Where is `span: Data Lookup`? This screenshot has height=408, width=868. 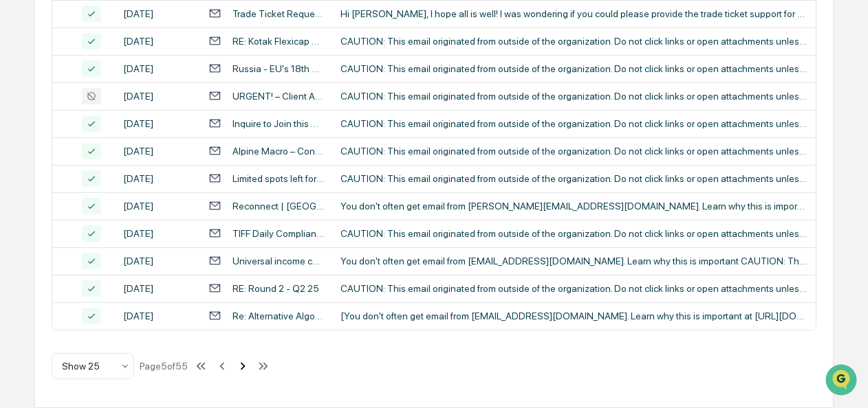
span: Data Lookup is located at coordinates (57, 205).